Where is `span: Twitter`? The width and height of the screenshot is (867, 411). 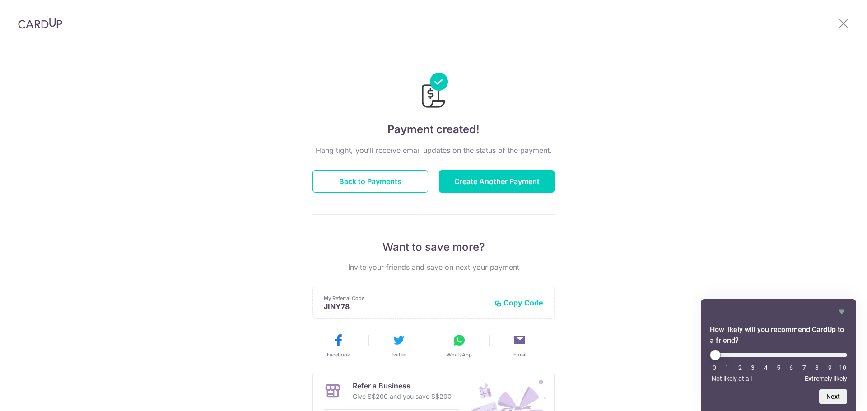 span: Twitter is located at coordinates (399, 355).